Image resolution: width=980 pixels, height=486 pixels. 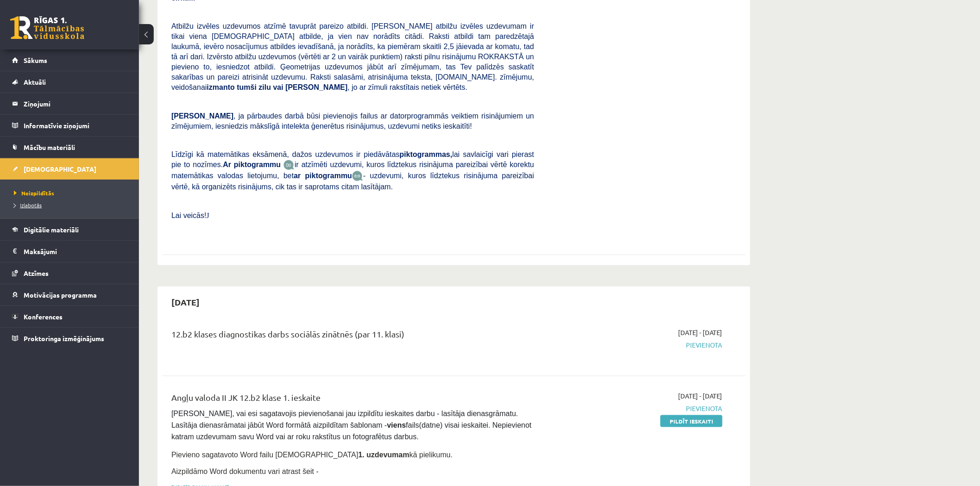 I want to click on a: Izlabotās, so click(x=72, y=205).